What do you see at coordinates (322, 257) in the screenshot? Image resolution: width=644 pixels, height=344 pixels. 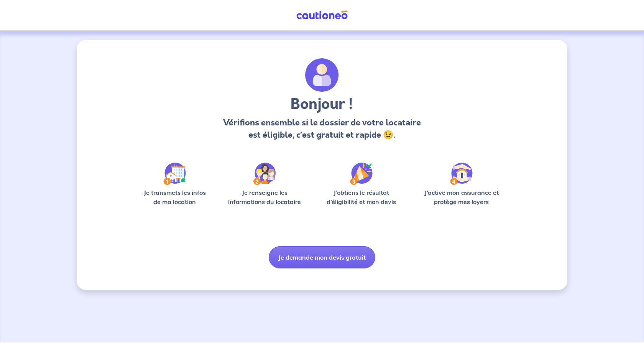 I see `button: Je demande mon devis gratuit` at bounding box center [322, 257].